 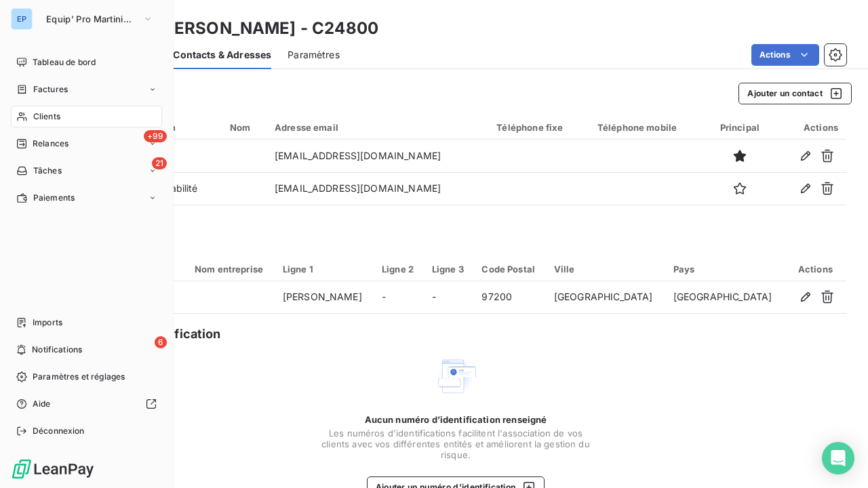 What do you see at coordinates (838, 458) in the screenshot?
I see `div: Open Intercom Messenger` at bounding box center [838, 458].